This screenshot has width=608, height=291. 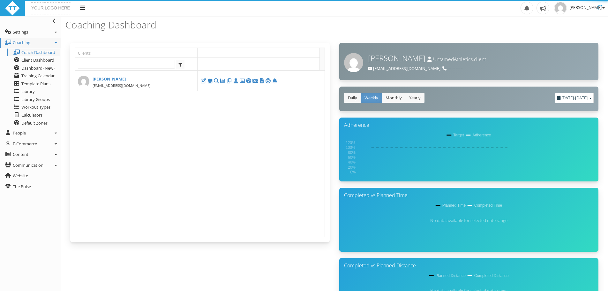 What do you see at coordinates (34, 52) in the screenshot?
I see `a: Coach Dashboard` at bounding box center [34, 52].